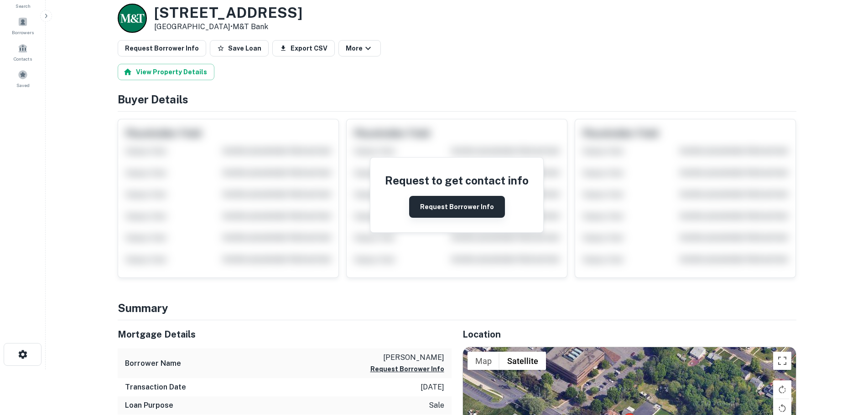 Image resolution: width=868 pixels, height=415 pixels. I want to click on div: Borrowers, so click(23, 25).